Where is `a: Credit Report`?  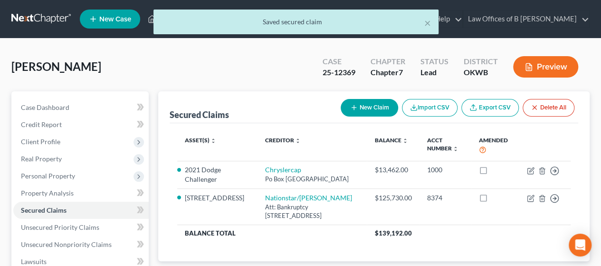
a: Credit Report is located at coordinates (81, 124).